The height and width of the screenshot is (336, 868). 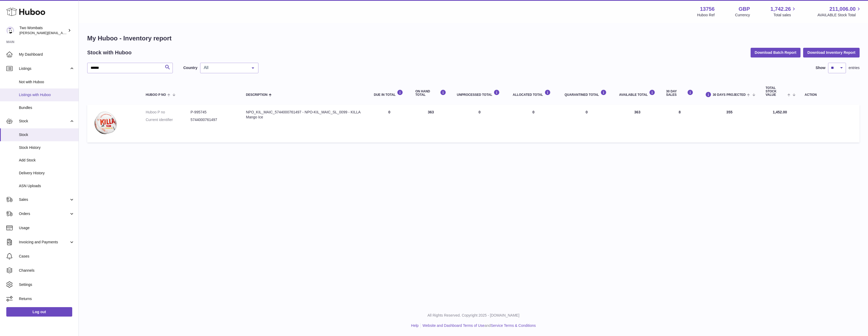 What do you see at coordinates (10, 30) in the screenshot?
I see `img: alan@twowombats.com` at bounding box center [10, 30].